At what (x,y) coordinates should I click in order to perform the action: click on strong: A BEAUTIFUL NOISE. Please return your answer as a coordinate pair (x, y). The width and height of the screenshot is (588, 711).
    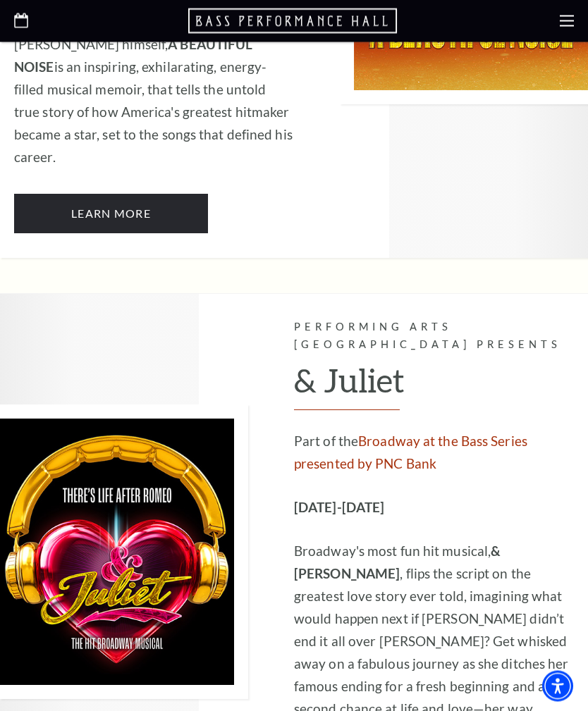
    Looking at the image, I should click on (133, 56).